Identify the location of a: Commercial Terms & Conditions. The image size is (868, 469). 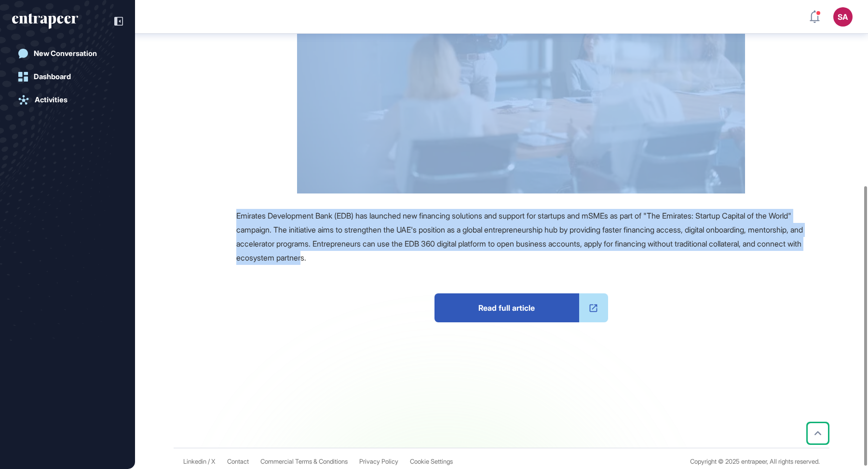
(304, 461).